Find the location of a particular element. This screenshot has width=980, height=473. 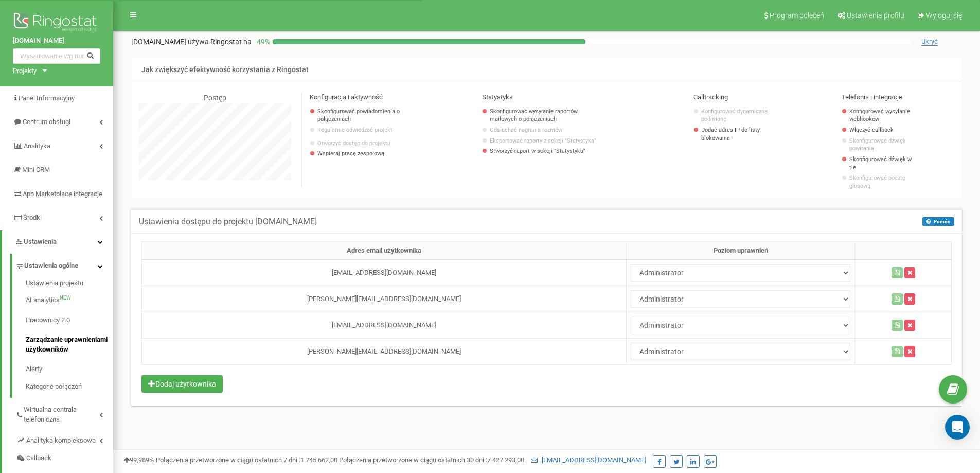

a: Ustawienia is located at coordinates (57, 242).